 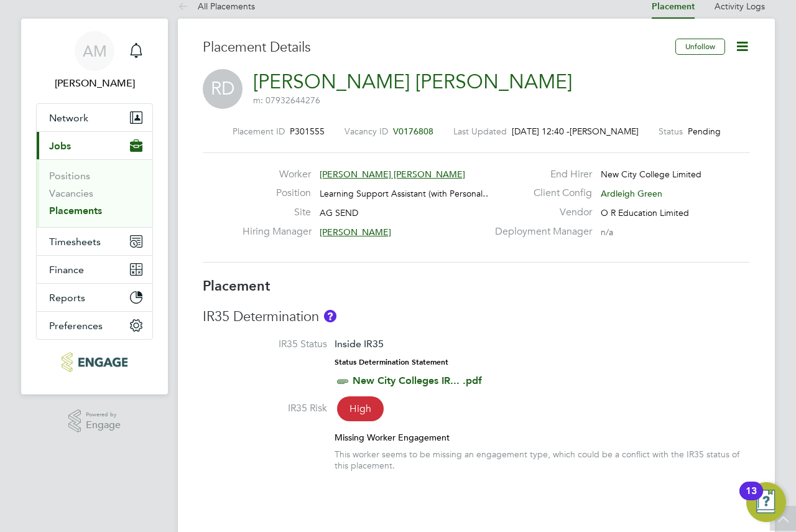 I want to click on span: RD, so click(x=222, y=89).